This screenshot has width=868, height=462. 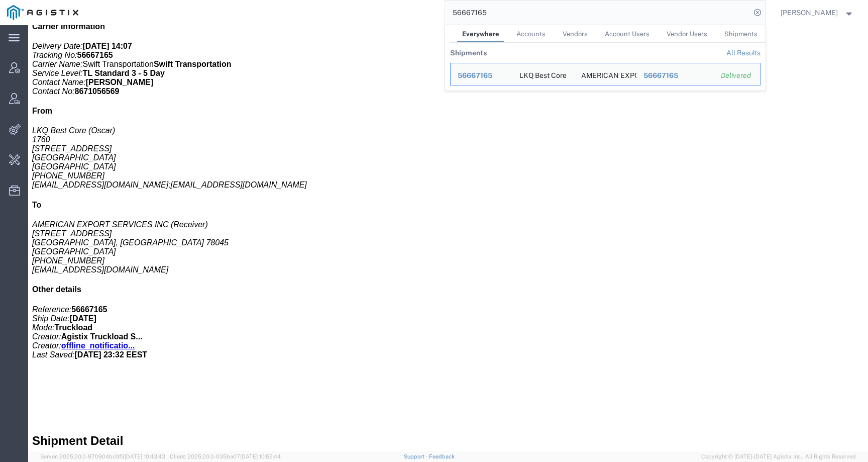 I want to click on a: Feedback, so click(x=441, y=456).